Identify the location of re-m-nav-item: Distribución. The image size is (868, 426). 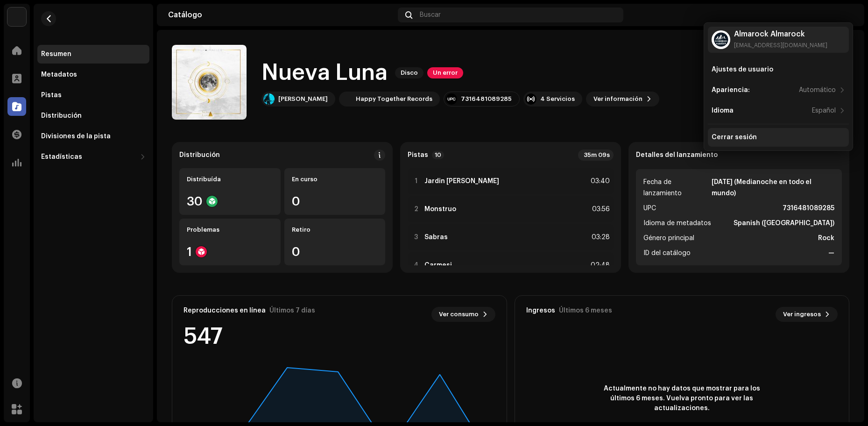
(93, 115).